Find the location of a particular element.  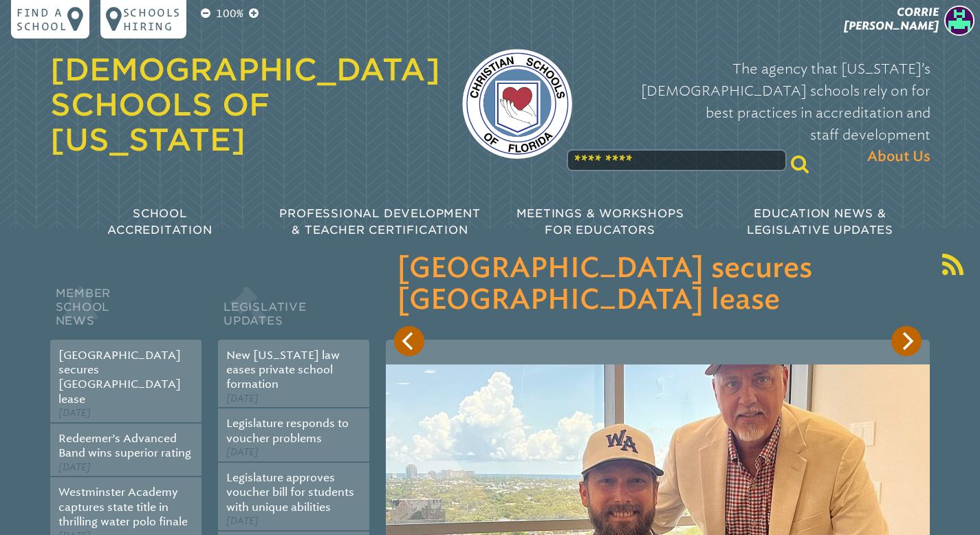

button: Previous is located at coordinates (409, 340).